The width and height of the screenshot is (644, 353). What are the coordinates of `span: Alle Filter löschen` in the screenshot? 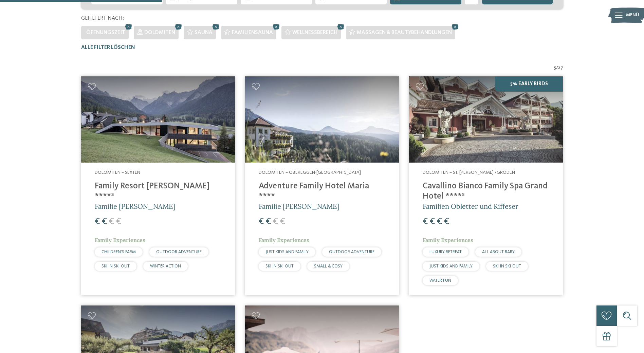 It's located at (108, 47).